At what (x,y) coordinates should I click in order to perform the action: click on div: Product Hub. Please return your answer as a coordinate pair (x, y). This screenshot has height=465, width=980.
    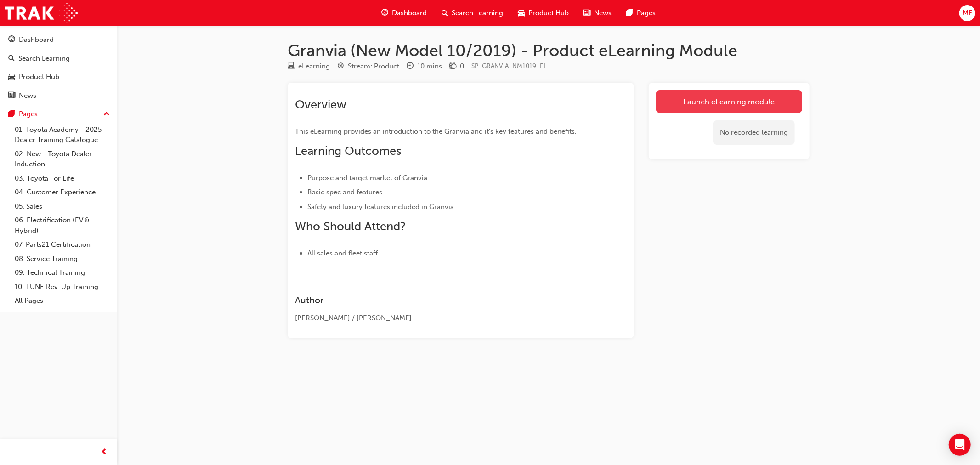
    Looking at the image, I should click on (39, 77).